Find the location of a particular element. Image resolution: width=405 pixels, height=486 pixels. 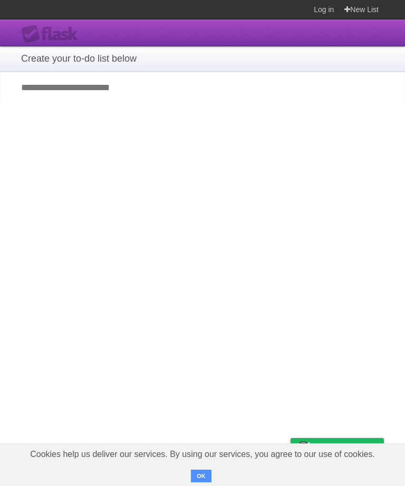

button: OK is located at coordinates (201, 476).